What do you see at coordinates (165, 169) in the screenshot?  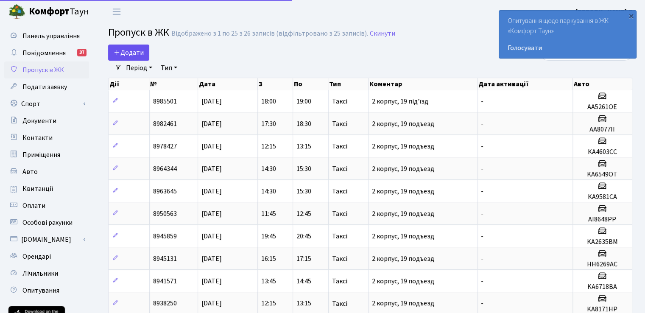 I see `span: 8964344` at bounding box center [165, 169].